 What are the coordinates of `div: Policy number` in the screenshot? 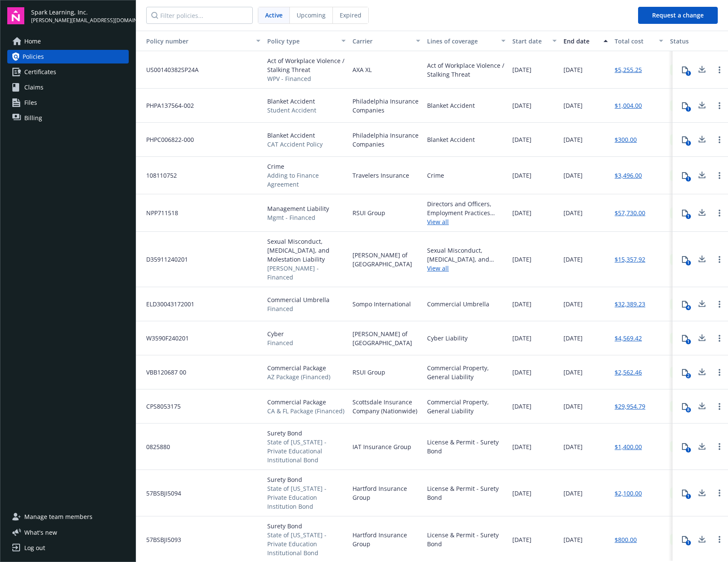 It's located at (195, 41).